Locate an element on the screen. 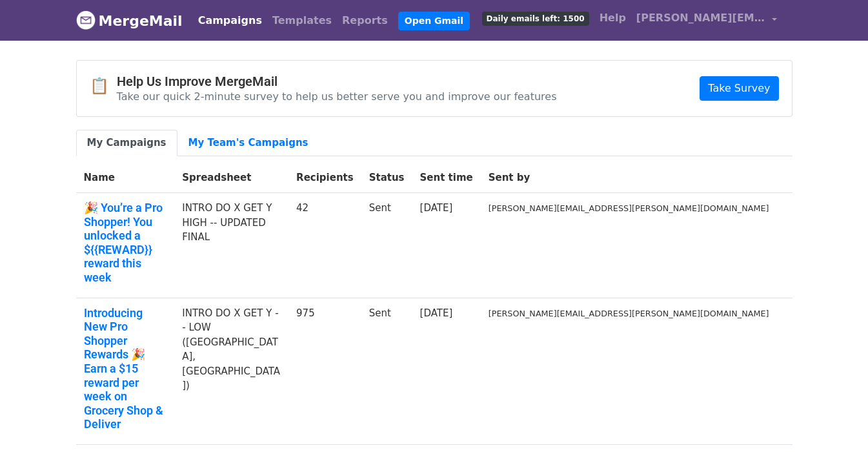  th: Sent time is located at coordinates (446, 177).